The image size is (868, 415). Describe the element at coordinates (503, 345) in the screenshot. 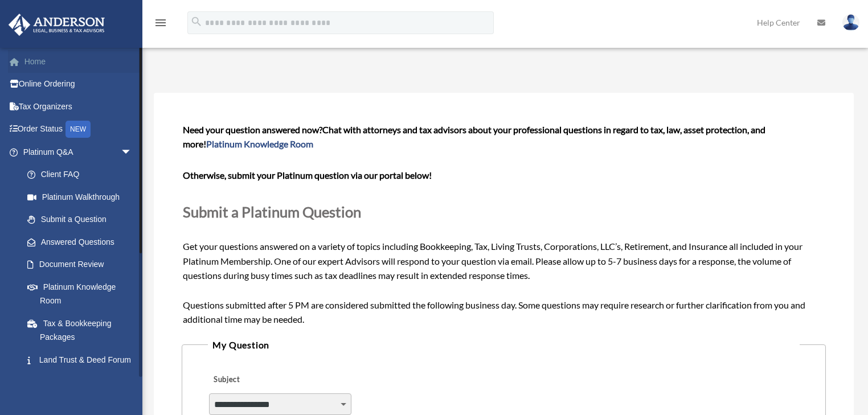

I see `legend: My Question` at that location.